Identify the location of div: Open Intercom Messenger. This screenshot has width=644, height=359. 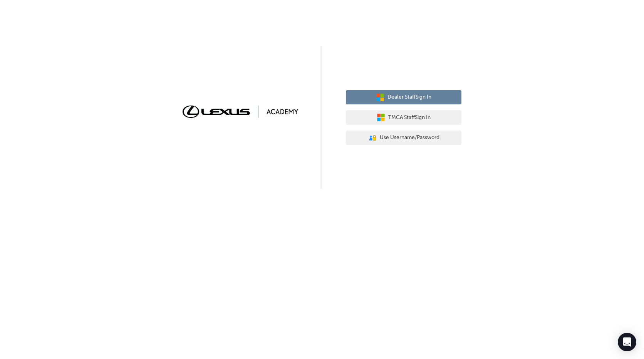
(628, 342).